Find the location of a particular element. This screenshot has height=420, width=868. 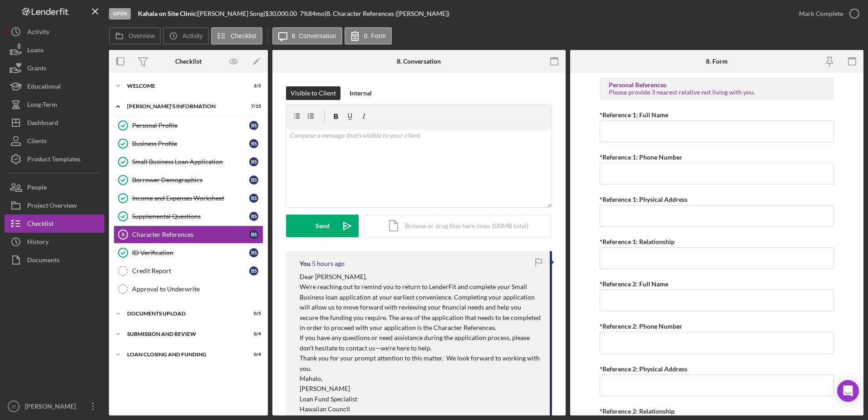

button: Loans is located at coordinates (54, 50).